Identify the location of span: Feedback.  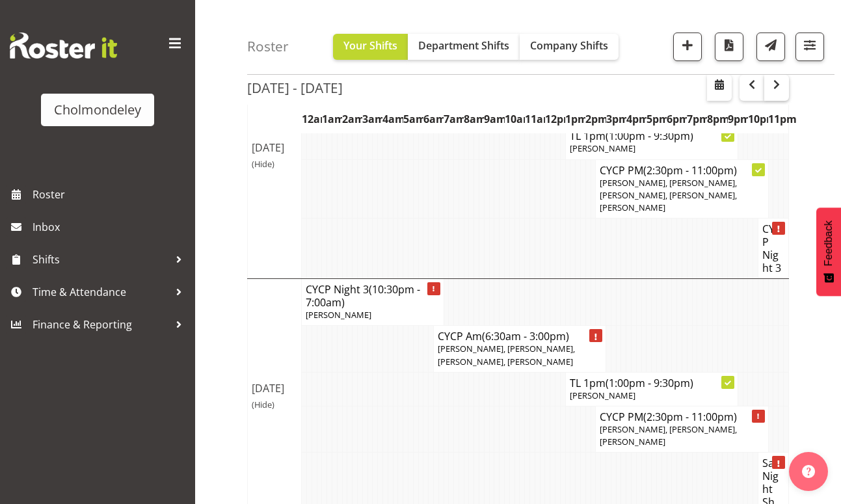
(829, 243).